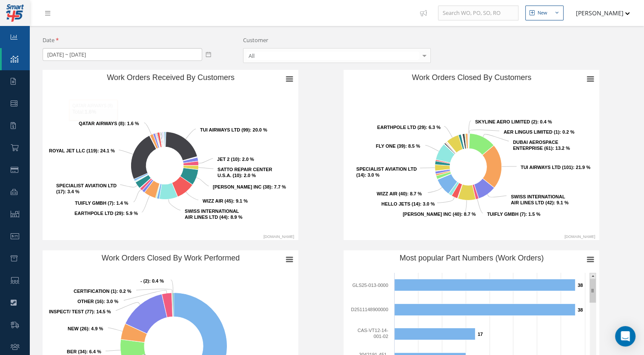 This screenshot has width=644, height=355. Describe the element at coordinates (51, 40) in the screenshot. I see `label: Date` at that location.